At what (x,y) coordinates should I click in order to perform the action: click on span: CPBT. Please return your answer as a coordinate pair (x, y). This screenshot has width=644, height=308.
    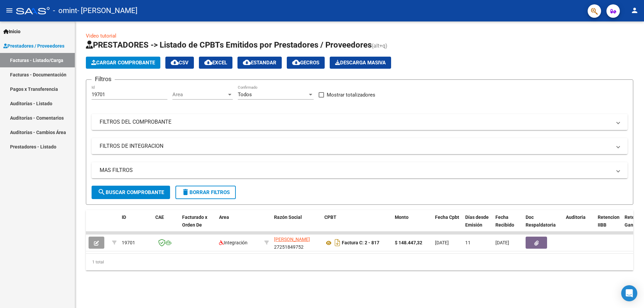
    Looking at the image, I should click on (330, 217).